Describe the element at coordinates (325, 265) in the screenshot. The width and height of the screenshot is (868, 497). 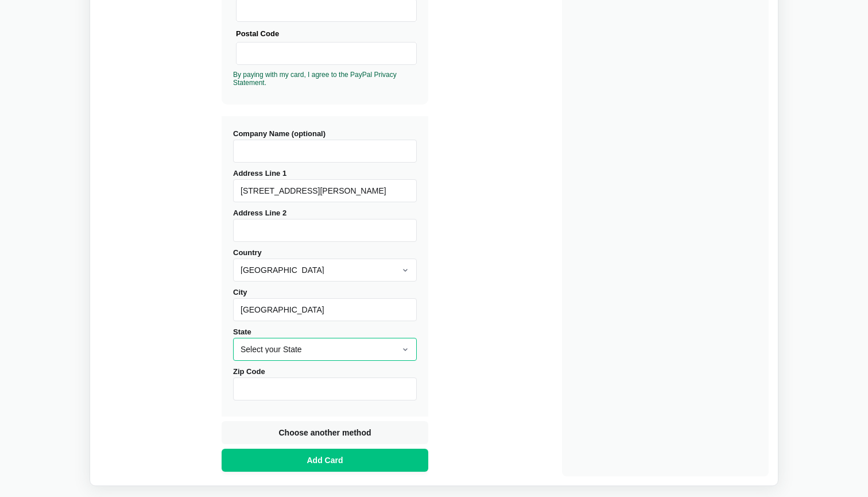
I see `label: Country` at that location.